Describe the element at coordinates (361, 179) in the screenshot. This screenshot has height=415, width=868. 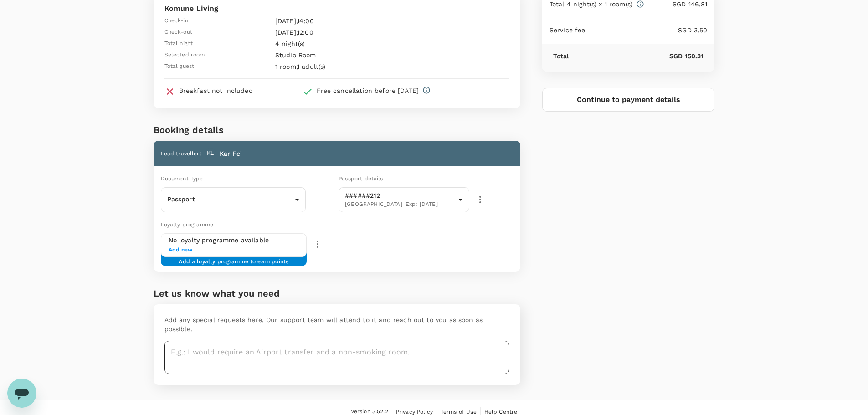
I see `span: Passport details` at that location.